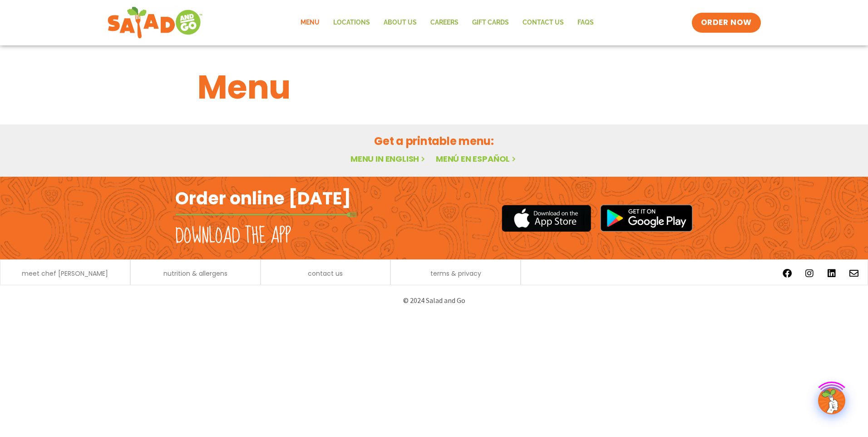 This screenshot has height=437, width=868. What do you see at coordinates (400, 22) in the screenshot?
I see `a: About Us` at bounding box center [400, 22].